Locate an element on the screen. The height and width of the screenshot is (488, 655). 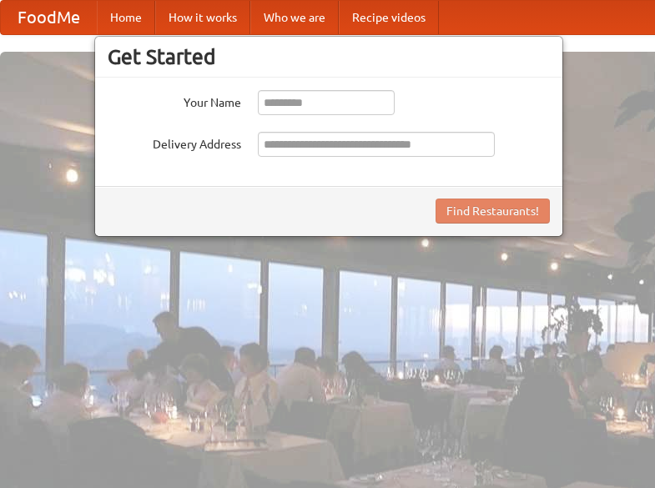
button: Find Restaurants! is located at coordinates (493, 211).